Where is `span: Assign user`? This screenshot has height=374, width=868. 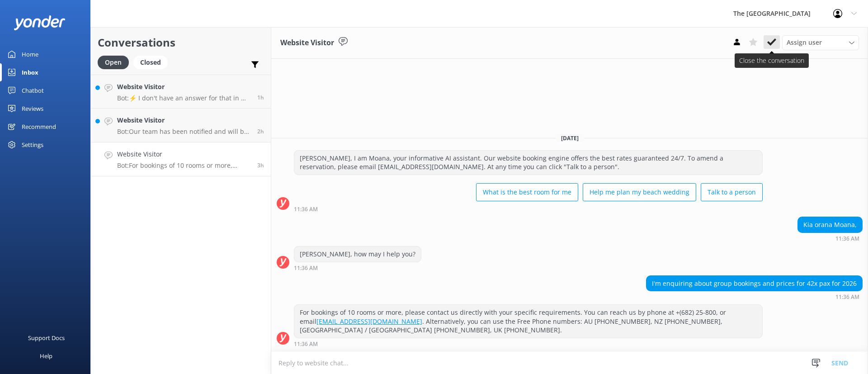
span: Assign user is located at coordinates (805, 42).